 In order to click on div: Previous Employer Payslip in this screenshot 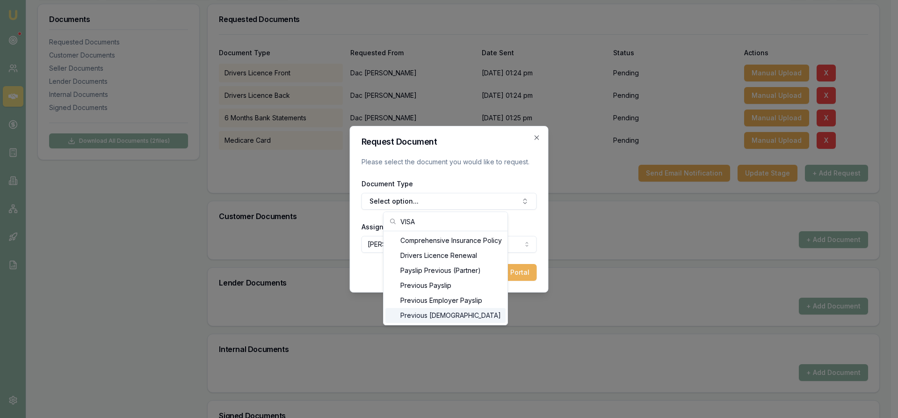, I will do `click(445, 300)`.